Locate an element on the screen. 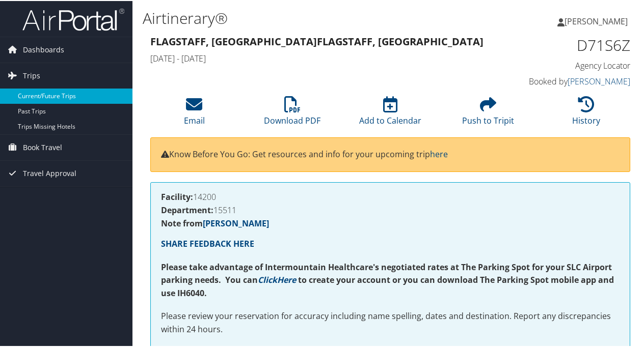 Image resolution: width=644 pixels, height=347 pixels. strong: Please take advantage of Intermountain Healthcare's negotiated rates at The Parking Spot for your... is located at coordinates (386, 273).